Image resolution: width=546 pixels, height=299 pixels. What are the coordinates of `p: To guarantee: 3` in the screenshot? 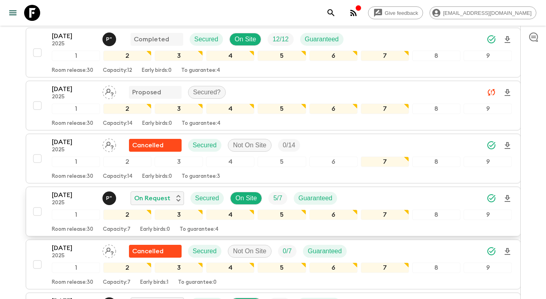 It's located at (201, 177).